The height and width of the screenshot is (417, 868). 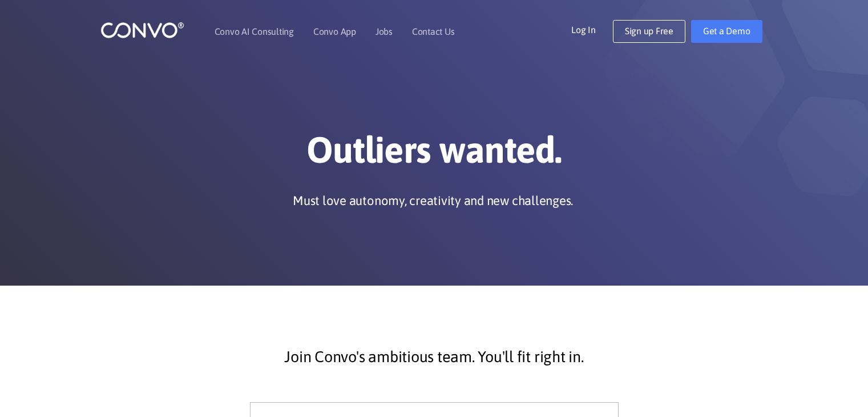 I want to click on a: Contact Us, so click(x=433, y=32).